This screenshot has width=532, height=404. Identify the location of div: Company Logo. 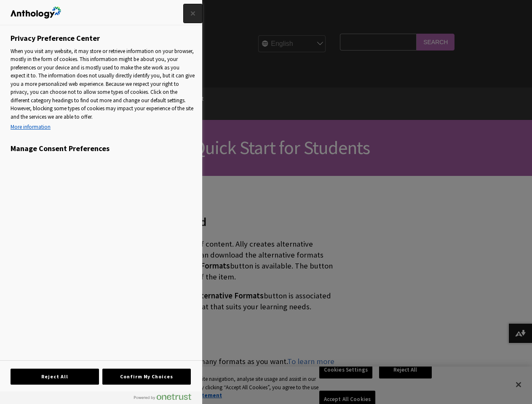
(36, 12).